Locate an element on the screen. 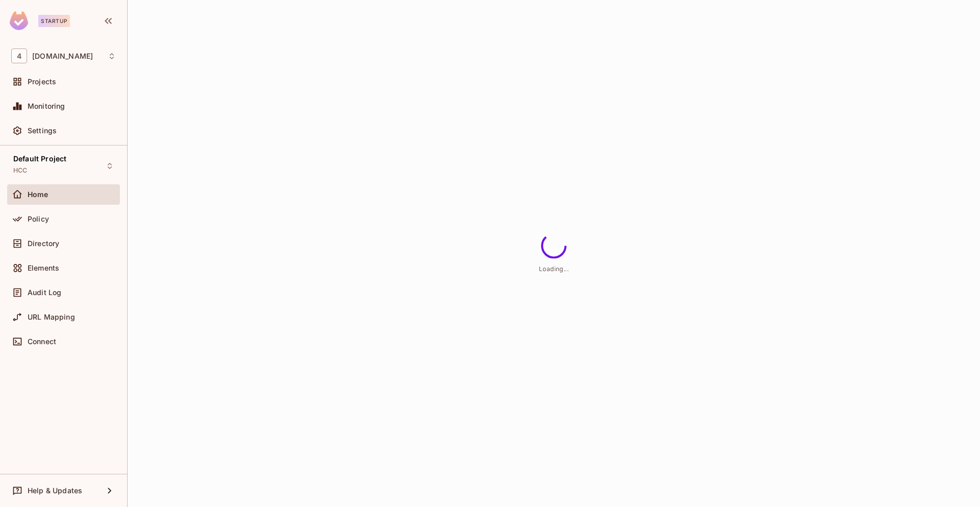  div: Startup is located at coordinates (54, 21).